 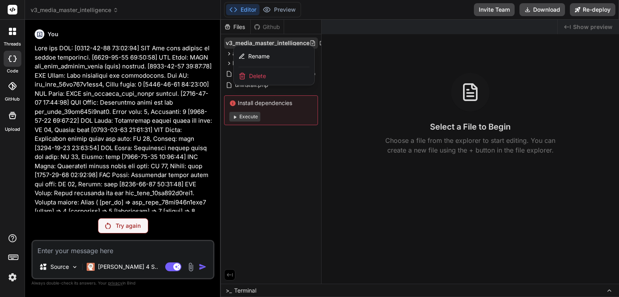 I want to click on button: Re-deploy, so click(x=592, y=10).